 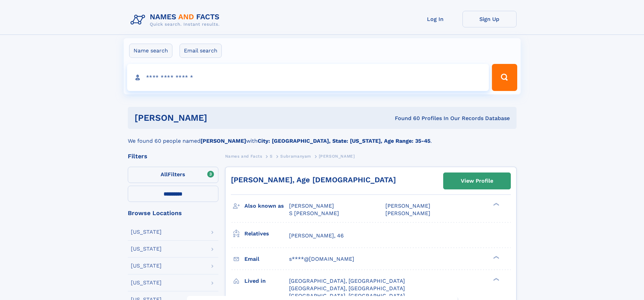 I want to click on label: Name search, so click(x=151, y=51).